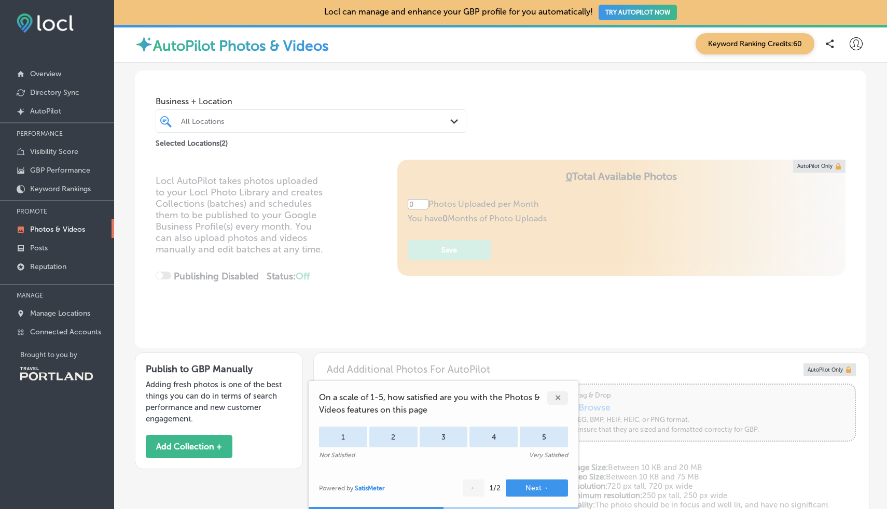 The height and width of the screenshot is (509, 887). What do you see at coordinates (39, 248) in the screenshot?
I see `p: Posts` at bounding box center [39, 248].